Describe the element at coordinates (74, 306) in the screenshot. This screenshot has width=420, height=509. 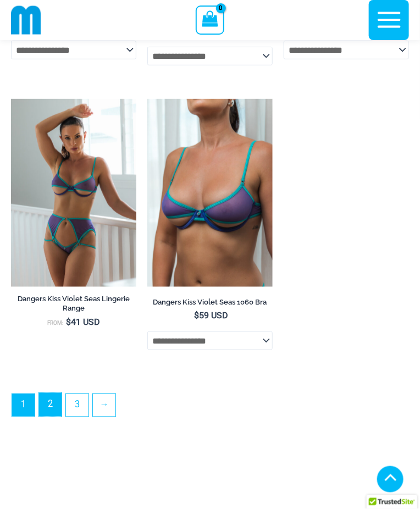
I see `a: Dangers Kiss Violet Seas Lingerie Range` at that location.